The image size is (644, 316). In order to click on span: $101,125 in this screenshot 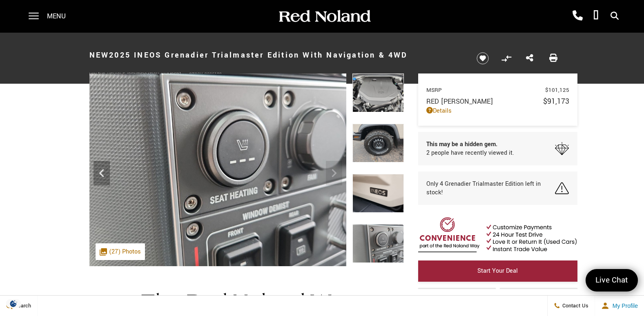, I will do `click(557, 89)`.